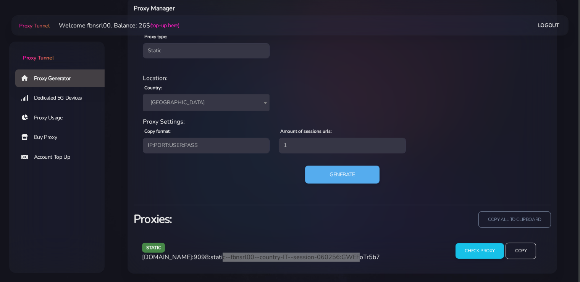 The width and height of the screenshot is (580, 282). What do you see at coordinates (479, 251) in the screenshot?
I see `input: Check Proxy` at bounding box center [479, 251].